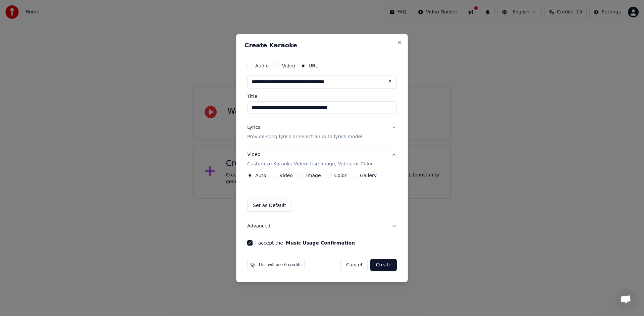 This screenshot has width=644, height=316. I want to click on button: I accept the, so click(320, 243).